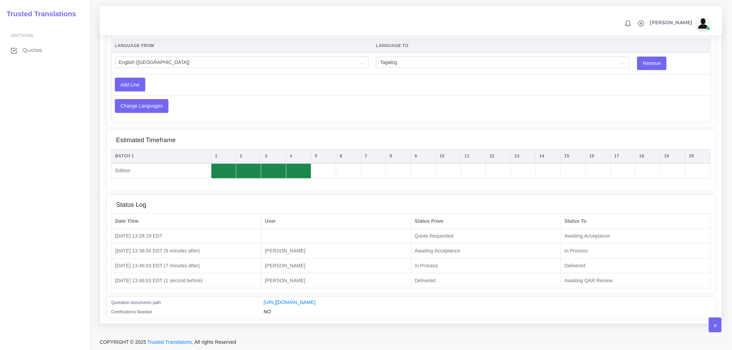 The height and width of the screenshot is (350, 732). Describe the element at coordinates (473, 156) in the screenshot. I see `th: 11` at that location.